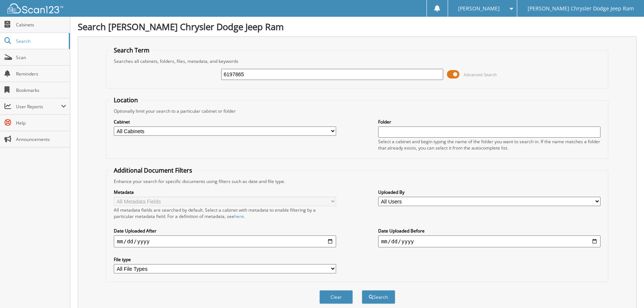  Describe the element at coordinates (225, 213) in the screenshot. I see `div: All metadata fields are searched by default. Select a cabinet with metadata to enable filtering b...` at that location.